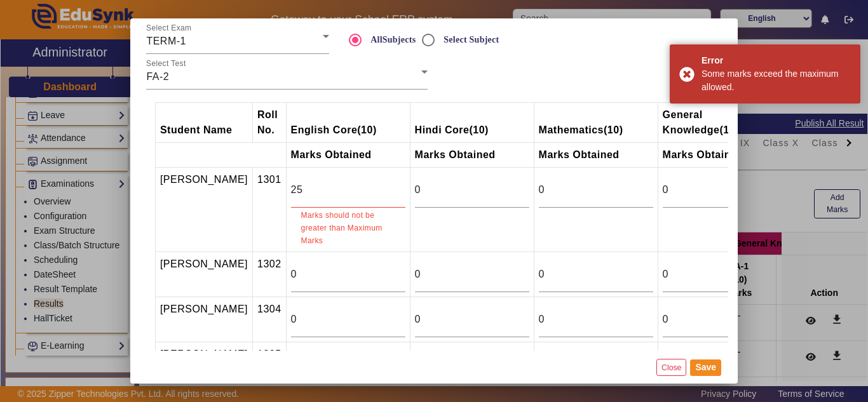  What do you see at coordinates (166, 41) in the screenshot?
I see `span: TERM-1` at bounding box center [166, 41].